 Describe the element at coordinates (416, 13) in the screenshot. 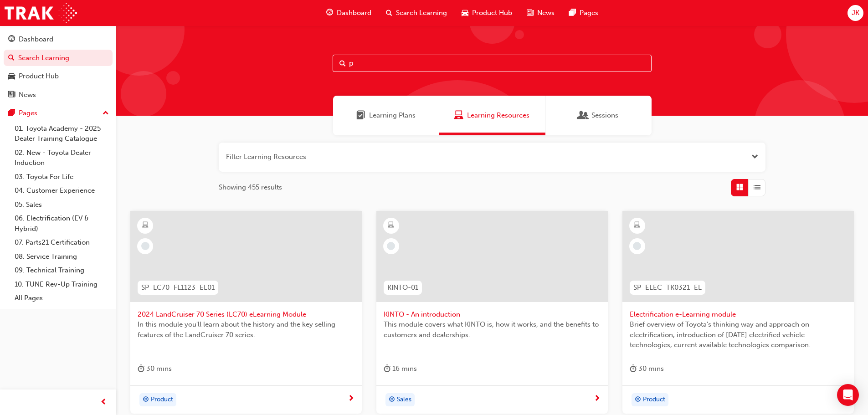

I see `a: search-iconSearch Learning` at that location.